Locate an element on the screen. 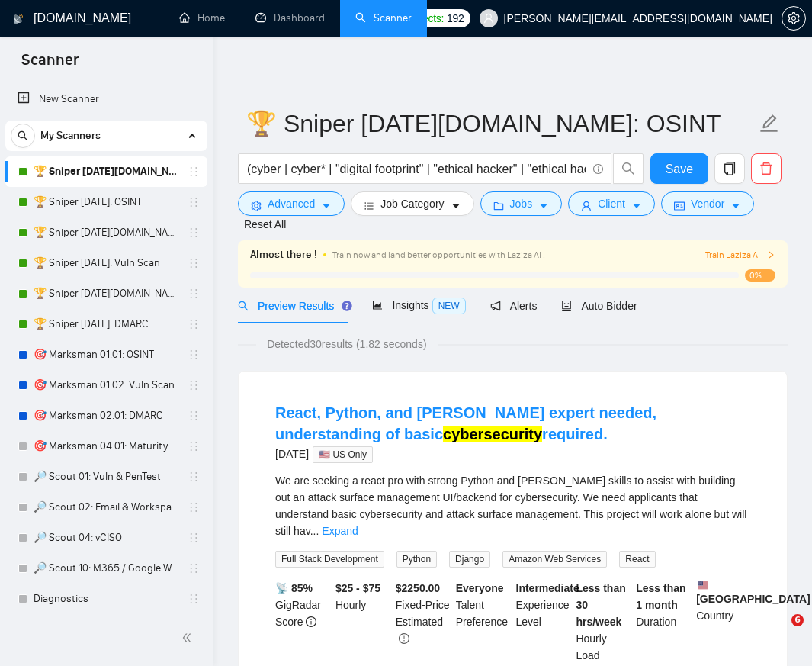 Image resolution: width=812 pixels, height=666 pixels. span: Insights is located at coordinates (419, 305).